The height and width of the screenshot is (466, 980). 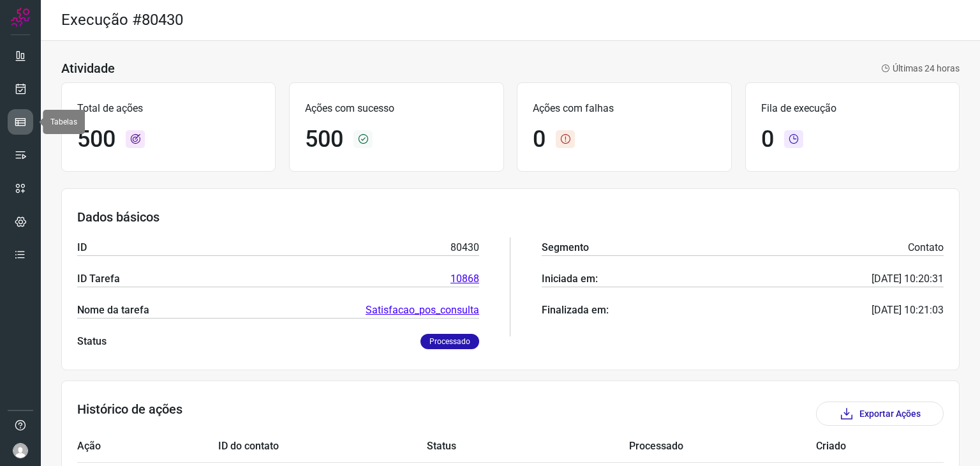 What do you see at coordinates (722, 446) in the screenshot?
I see `td: Processado` at bounding box center [722, 446].